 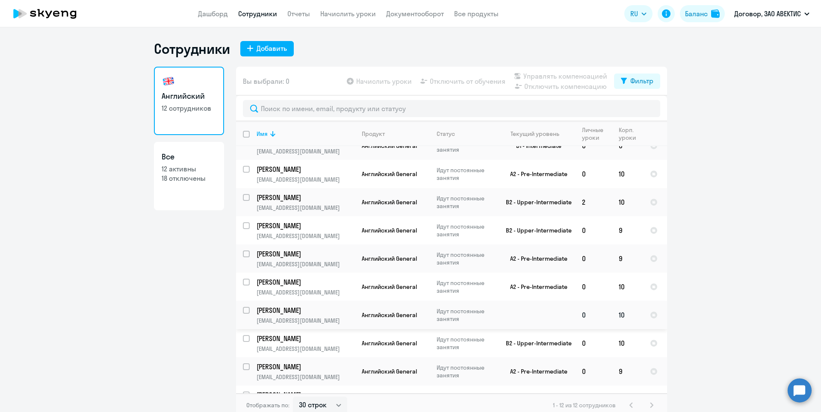 I want to click on button: Добавить, so click(x=267, y=49).